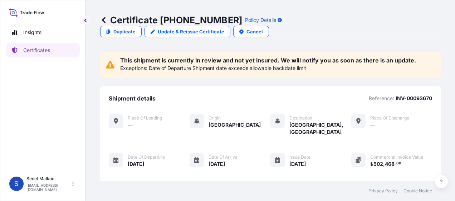 This screenshot has width=455, height=201. What do you see at coordinates (49, 178) in the screenshot?
I see `p: Sedef Malkoc` at bounding box center [49, 178].